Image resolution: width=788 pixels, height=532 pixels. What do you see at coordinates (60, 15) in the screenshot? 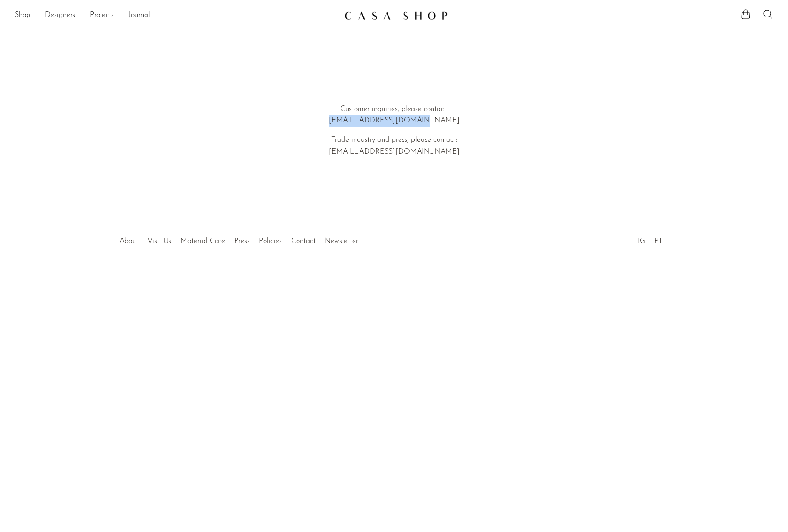
I see `a: Designers` at bounding box center [60, 15].